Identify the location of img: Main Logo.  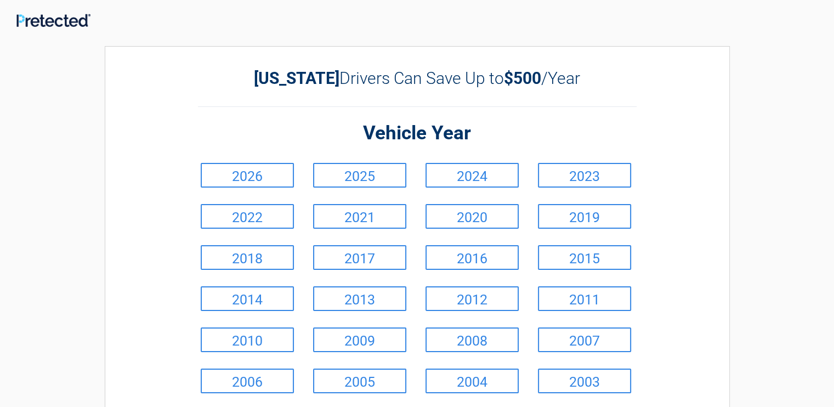
(53, 20).